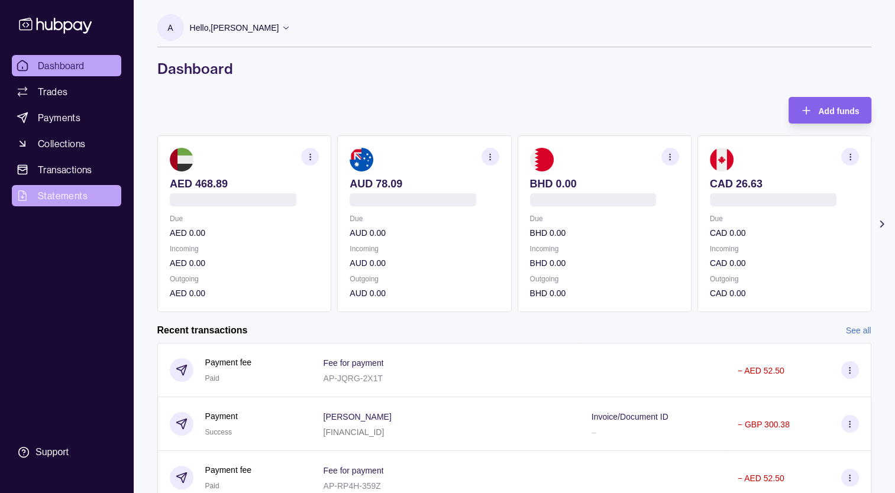  What do you see at coordinates (66, 66) in the screenshot?
I see `a: Dashboard` at bounding box center [66, 66].